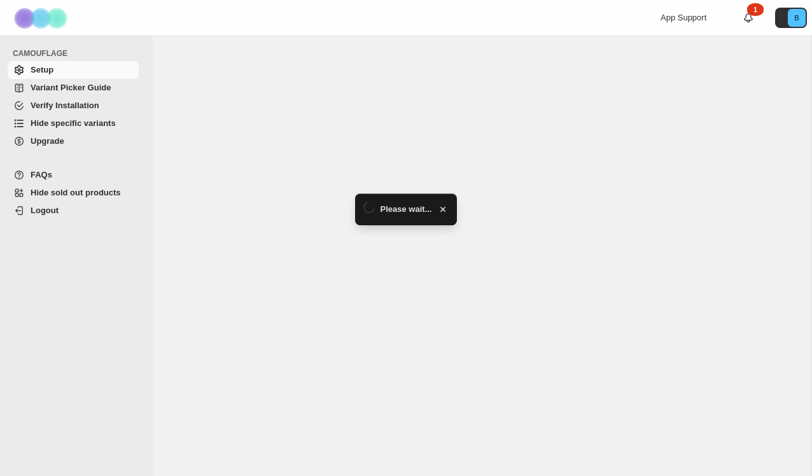  I want to click on a: Verify Installation, so click(73, 106).